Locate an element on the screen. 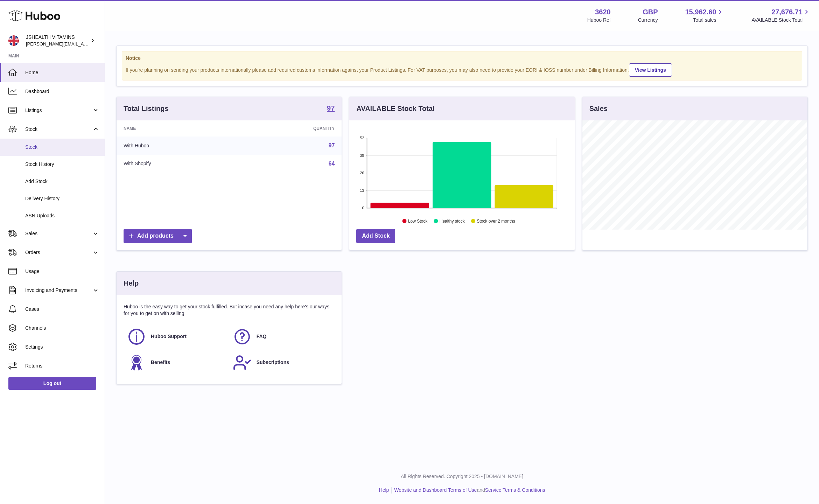  span: Settings is located at coordinates (63, 347).